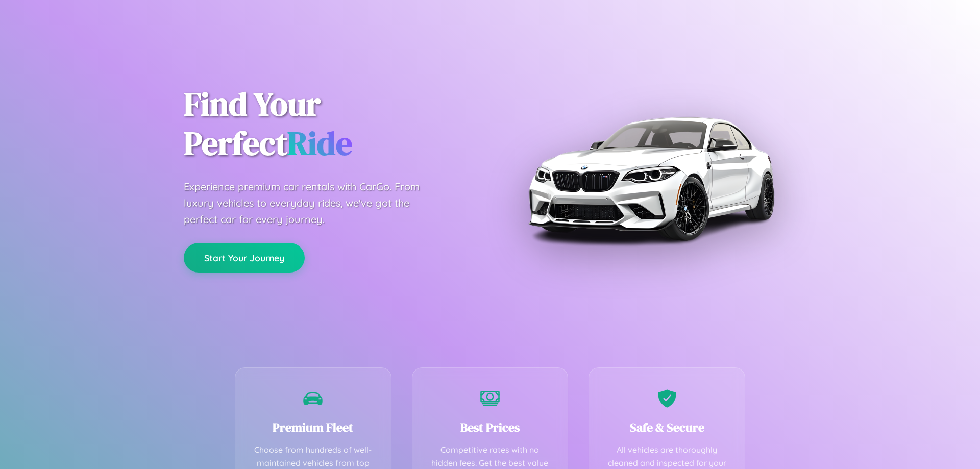 Image resolution: width=980 pixels, height=469 pixels. What do you see at coordinates (244, 258) in the screenshot?
I see `button: Start Your Journey` at bounding box center [244, 258].